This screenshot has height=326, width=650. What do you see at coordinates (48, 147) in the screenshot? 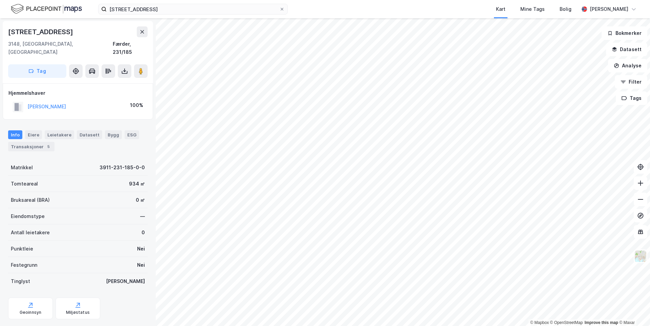
I see `div: 5` at bounding box center [48, 147].